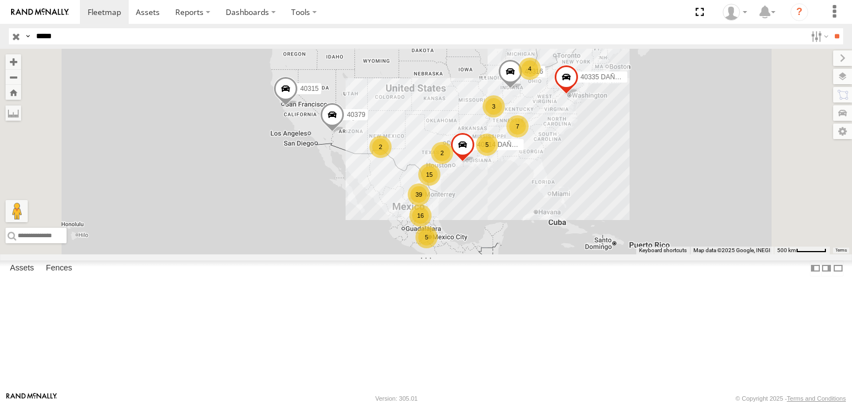 This screenshot has height=404, width=852. I want to click on div: 39, so click(419, 195).